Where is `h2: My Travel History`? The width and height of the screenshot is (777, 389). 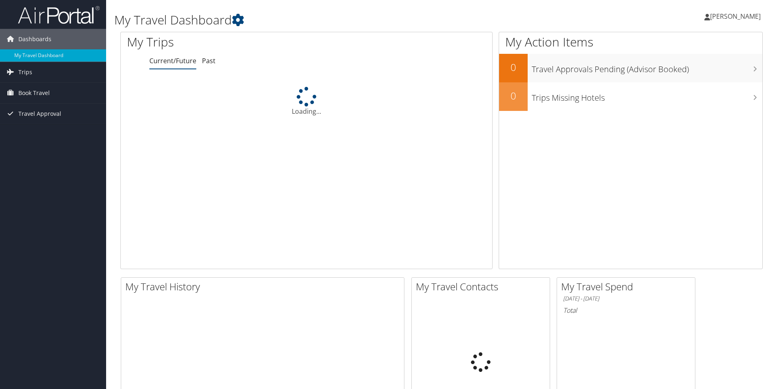
h2: My Travel History is located at coordinates (264, 287).